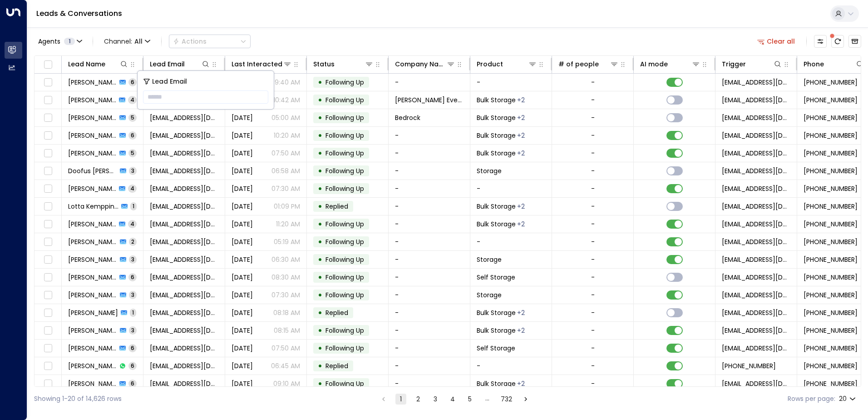 The width and height of the screenshot is (868, 420). What do you see at coordinates (287, 207) in the screenshot?
I see `p: 01:09 PM` at bounding box center [287, 207].